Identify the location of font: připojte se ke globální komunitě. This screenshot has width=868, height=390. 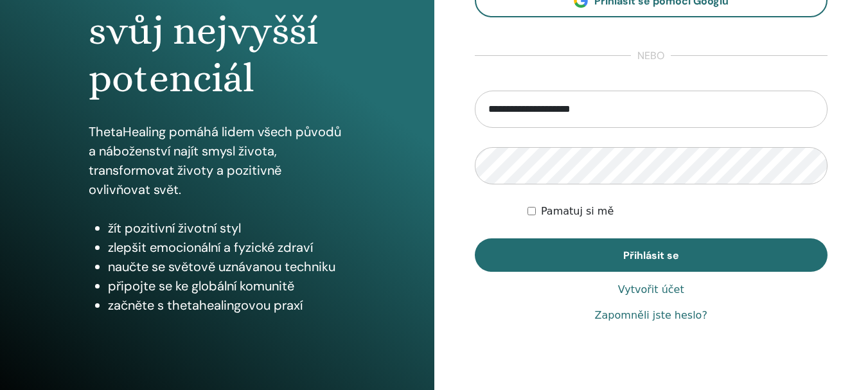
(201, 286).